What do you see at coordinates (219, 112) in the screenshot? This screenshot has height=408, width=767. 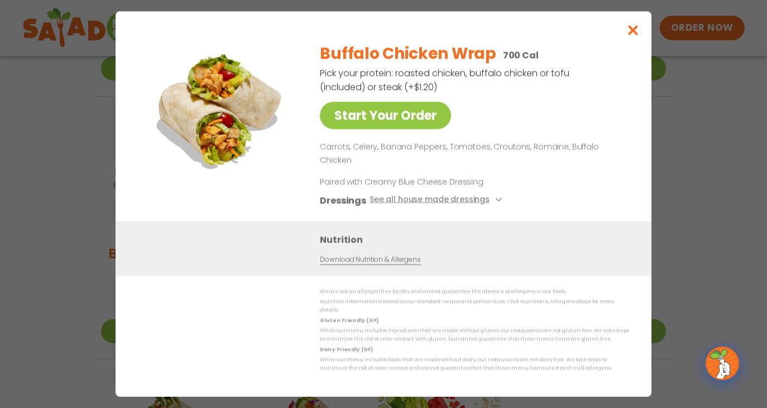 I see `img: Featured product photo for Buffalo Chicken Wrap` at bounding box center [219, 112].